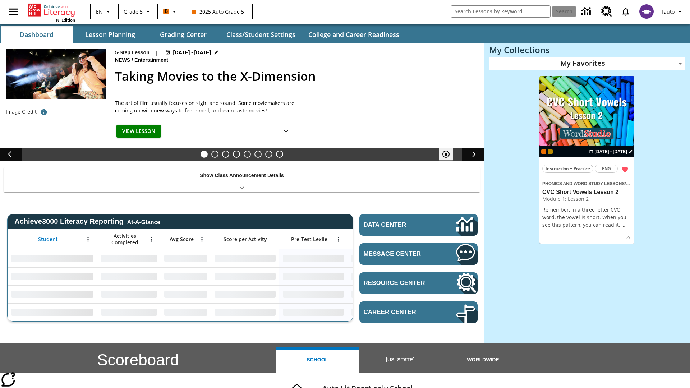 This screenshot has width=690, height=388. What do you see at coordinates (587, 217) in the screenshot?
I see `p: Remember, in a three letter CVC word, the vowel is short. When you see this pattern, you can read...` at bounding box center [587, 217].